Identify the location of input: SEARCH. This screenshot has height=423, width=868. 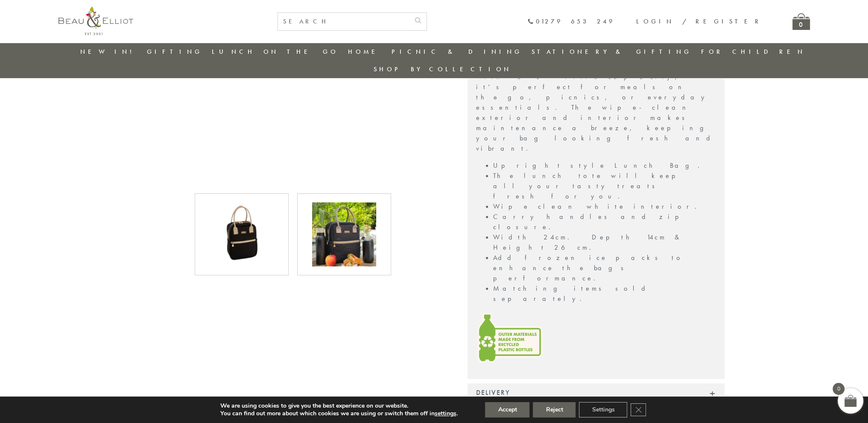
(344, 21).